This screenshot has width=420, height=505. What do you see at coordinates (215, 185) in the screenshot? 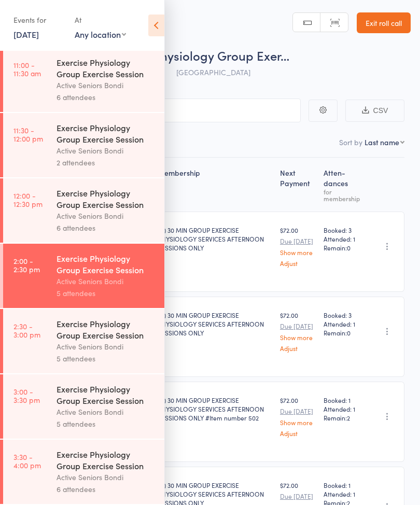
I see `div: Membership` at bounding box center [215, 185].